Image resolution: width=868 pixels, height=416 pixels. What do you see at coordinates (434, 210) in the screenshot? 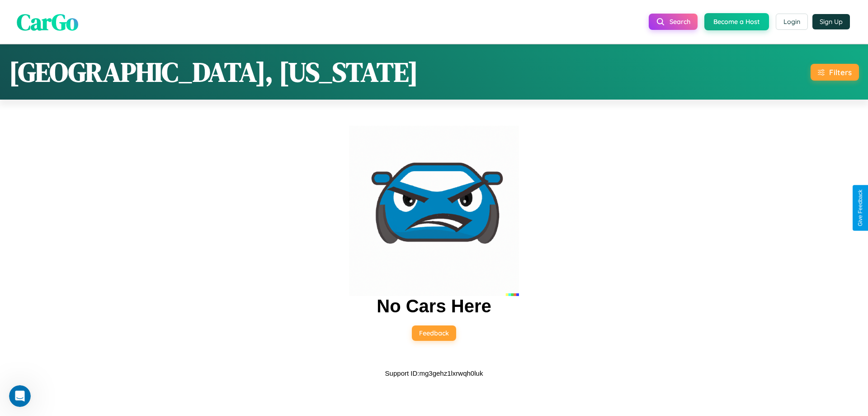
I see `img: car` at bounding box center [434, 210].